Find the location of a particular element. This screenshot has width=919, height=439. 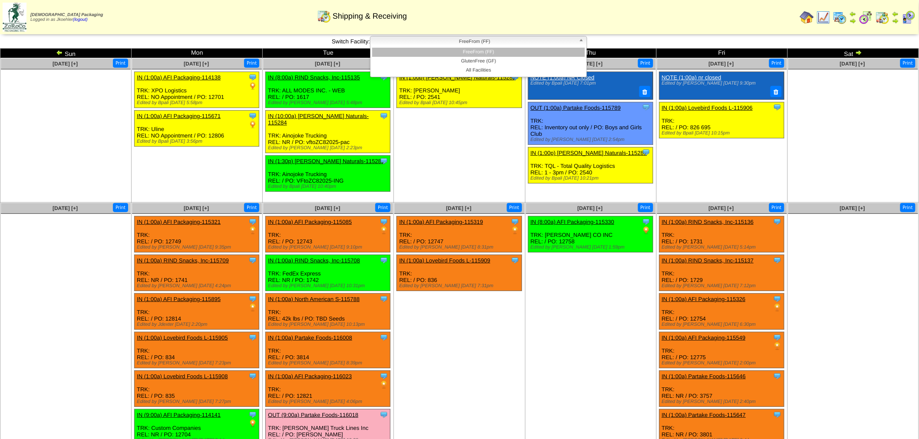

a: IN (1:00a) Lovebird Foods L-115909 is located at coordinates (445, 261).